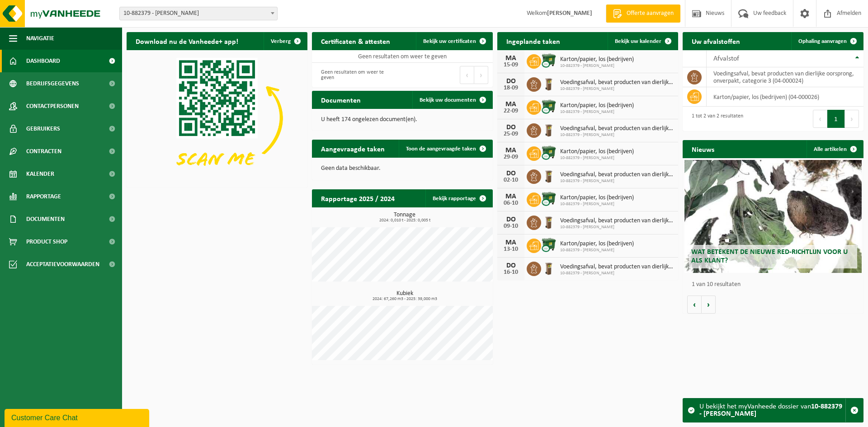  Describe the element at coordinates (775, 285) in the screenshot. I see `p: 1 van 10 resultaten` at that location.